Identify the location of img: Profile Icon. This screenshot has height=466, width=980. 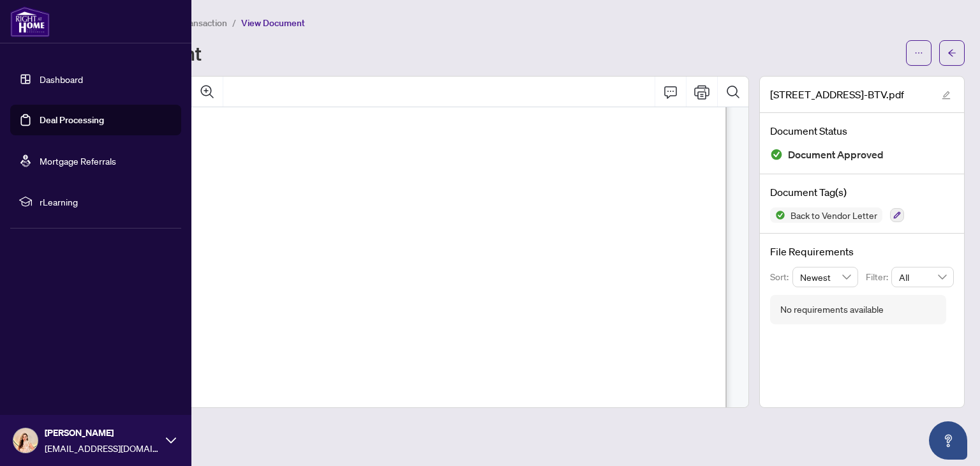
(26, 440).